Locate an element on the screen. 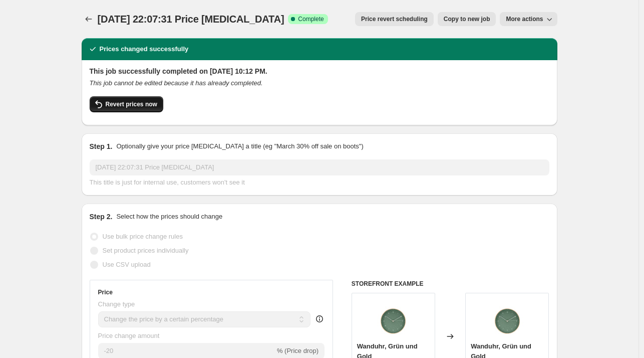  span: % (Price drop) is located at coordinates (298, 350).